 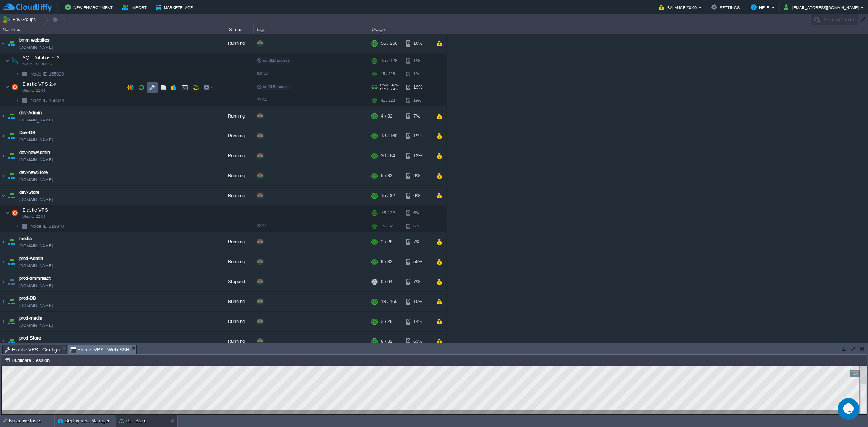 What do you see at coordinates (32, 421) in the screenshot?
I see `div: No active tasks` at bounding box center [32, 421].